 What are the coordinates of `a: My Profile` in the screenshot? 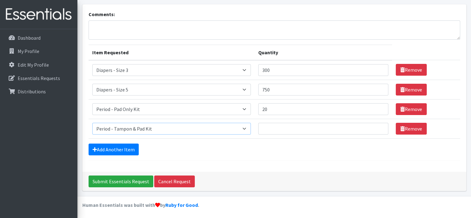 It's located at (39, 51).